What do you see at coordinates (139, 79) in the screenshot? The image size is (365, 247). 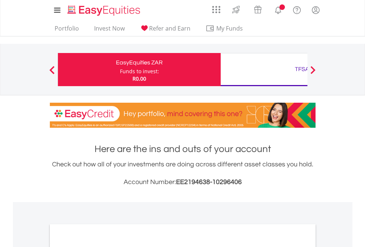 I see `span: R0.00` at bounding box center [139, 79].